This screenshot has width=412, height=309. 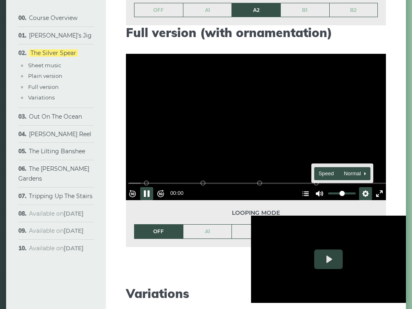 I want to click on a: Course Overview, so click(x=53, y=18).